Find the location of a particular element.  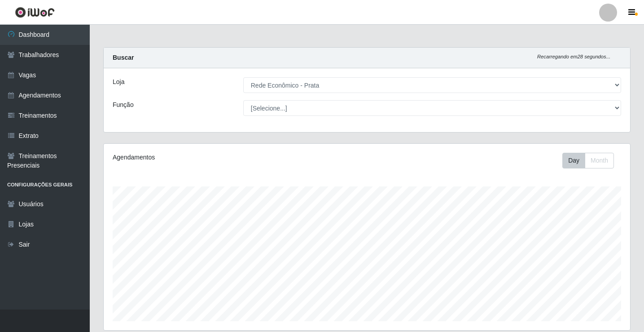

div: Agendamentos is located at coordinates (214, 157).